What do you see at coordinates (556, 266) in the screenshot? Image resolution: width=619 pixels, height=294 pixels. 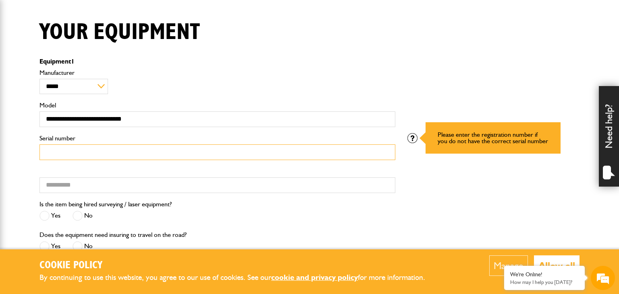 I see `button: Allow all` at bounding box center [556, 266].